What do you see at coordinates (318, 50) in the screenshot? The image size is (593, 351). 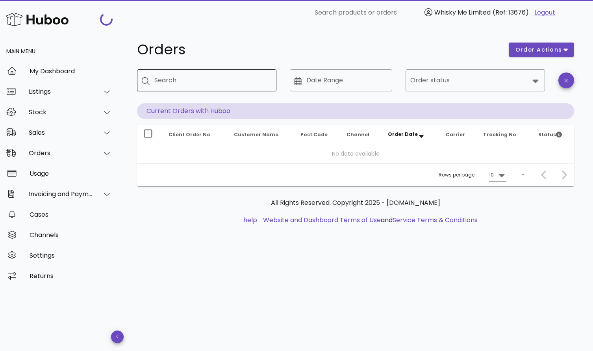 I see `h1: Orders` at bounding box center [318, 50].